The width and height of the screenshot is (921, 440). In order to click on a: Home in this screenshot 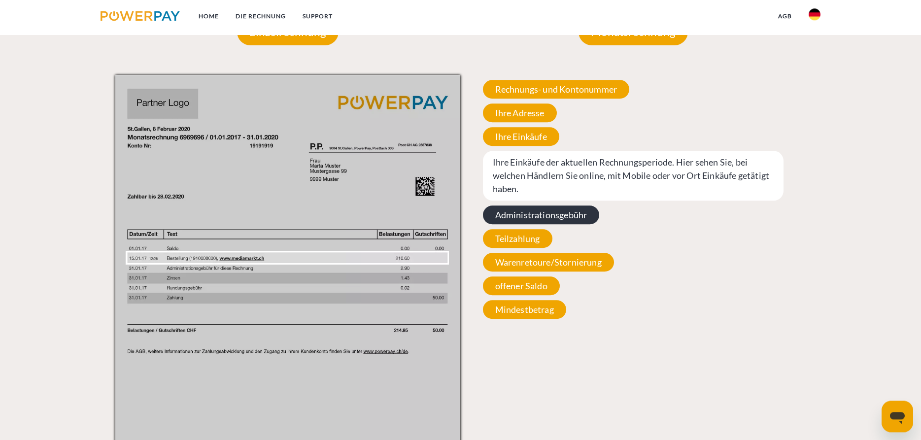, I will do `click(208, 16)`.